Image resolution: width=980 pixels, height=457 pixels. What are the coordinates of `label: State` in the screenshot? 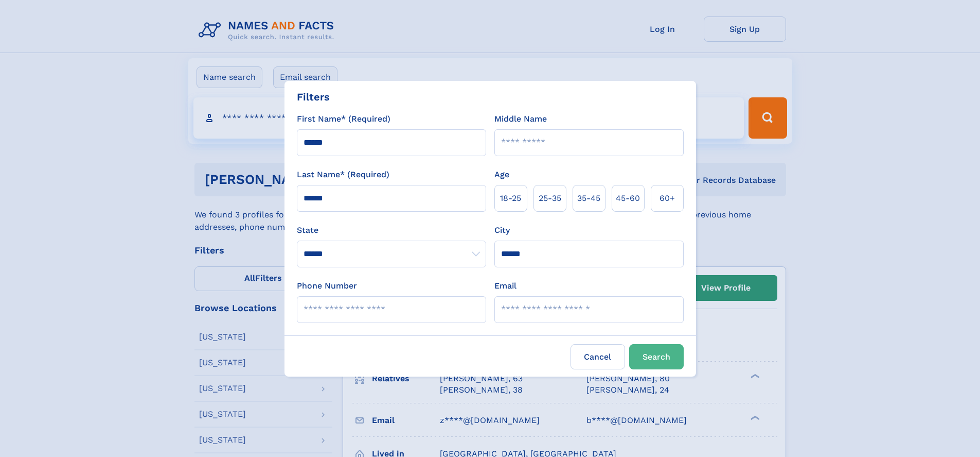 It's located at (392, 230).